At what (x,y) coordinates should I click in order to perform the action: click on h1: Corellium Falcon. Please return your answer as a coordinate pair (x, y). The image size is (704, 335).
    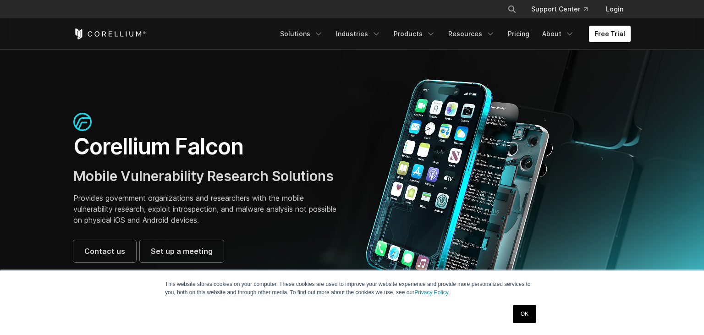
    Looking at the image, I should click on (208, 147).